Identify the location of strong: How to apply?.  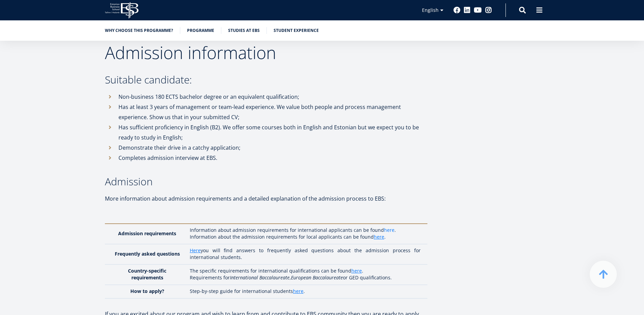
(147, 291).